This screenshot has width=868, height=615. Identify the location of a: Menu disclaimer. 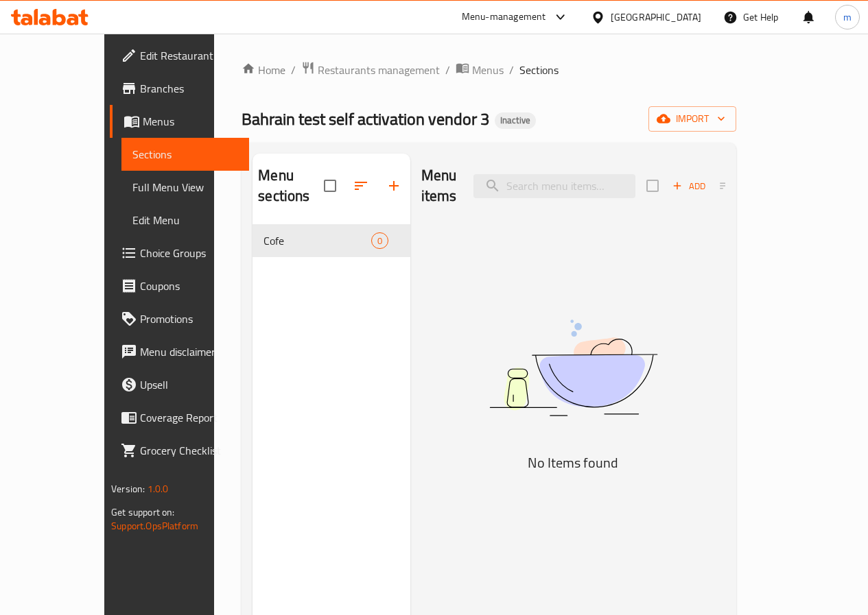
(179, 352).